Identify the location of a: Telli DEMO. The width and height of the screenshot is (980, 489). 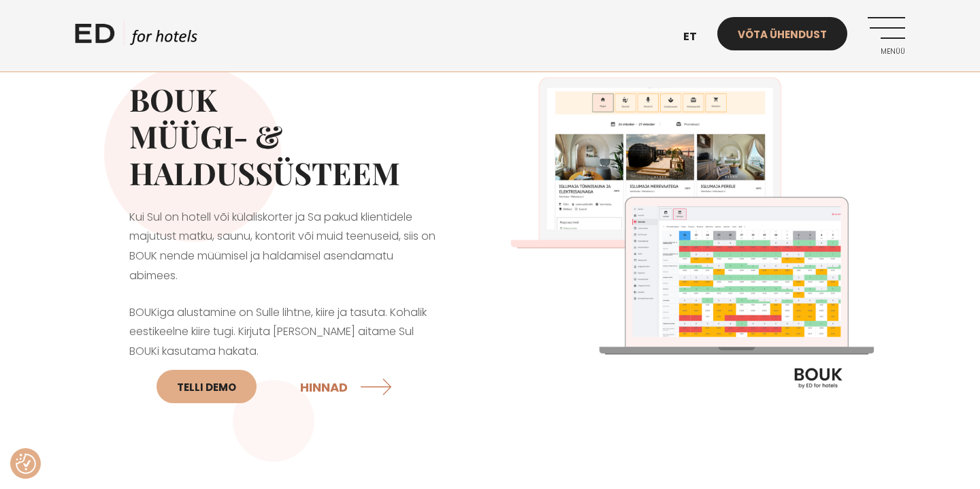
(206, 386).